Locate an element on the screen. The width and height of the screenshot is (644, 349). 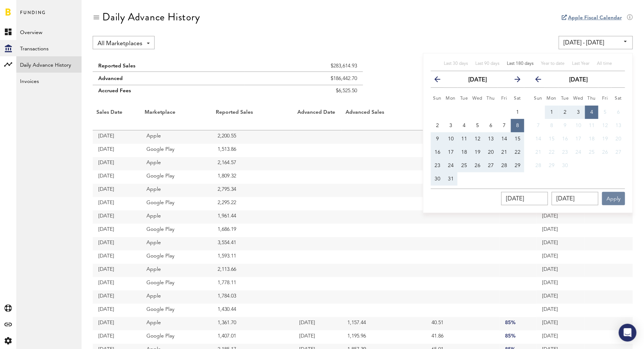
small: Thursday is located at coordinates (592, 99).